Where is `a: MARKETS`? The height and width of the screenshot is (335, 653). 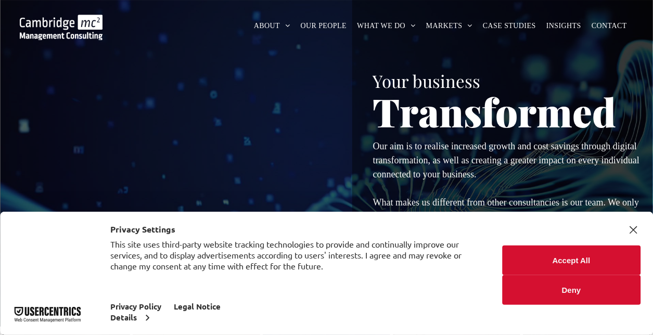
a: MARKETS is located at coordinates (449, 25).